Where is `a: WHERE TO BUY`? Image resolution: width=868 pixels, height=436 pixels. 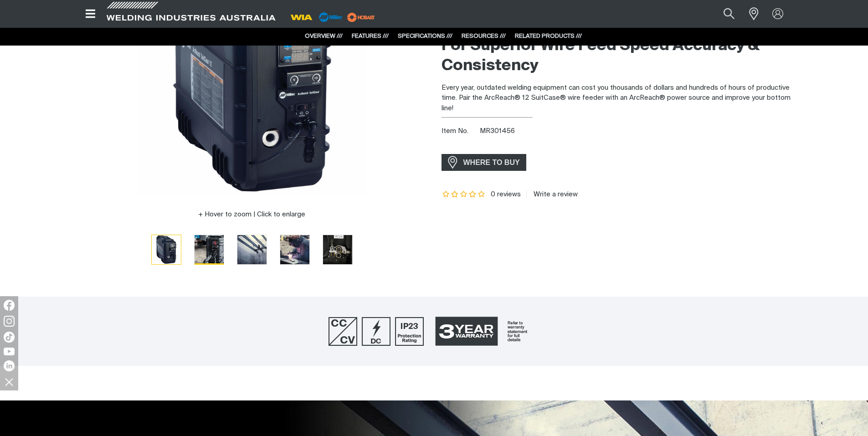
a: WHERE TO BUY is located at coordinates (484, 162).